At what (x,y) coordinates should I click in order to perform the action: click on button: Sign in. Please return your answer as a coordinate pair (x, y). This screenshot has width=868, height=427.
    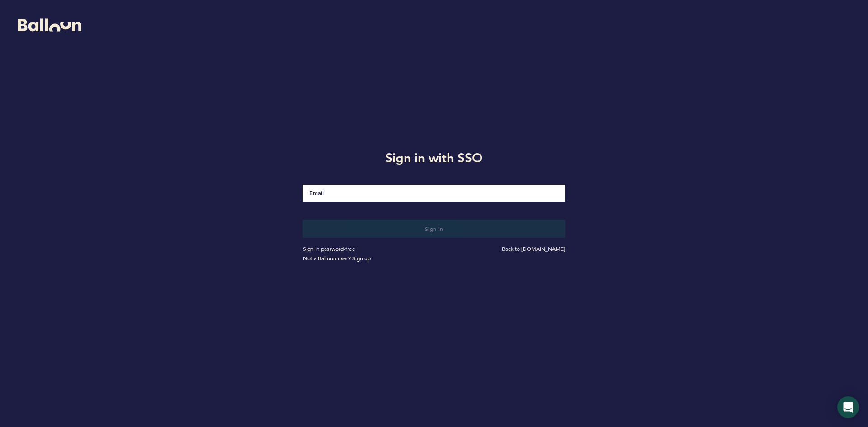
    Looking at the image, I should click on (434, 229).